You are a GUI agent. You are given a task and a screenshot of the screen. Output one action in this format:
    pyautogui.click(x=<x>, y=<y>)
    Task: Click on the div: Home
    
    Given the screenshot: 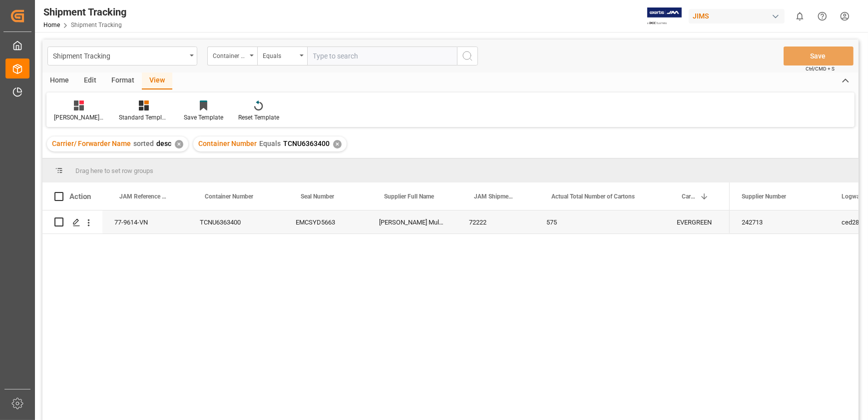 What is the action you would take?
    pyautogui.click(x=59, y=81)
    